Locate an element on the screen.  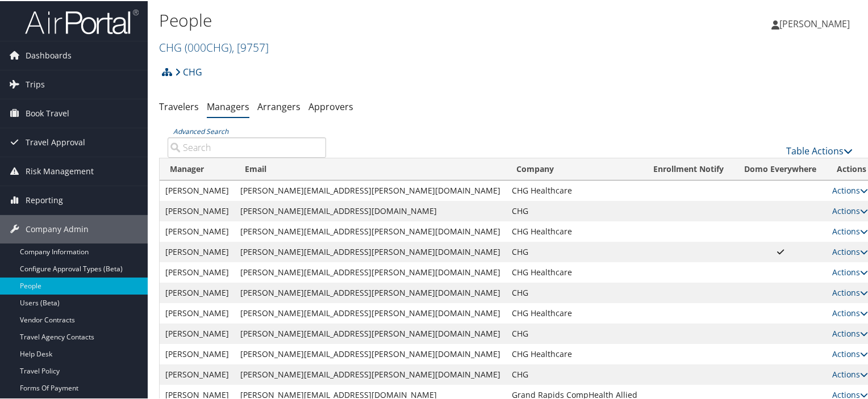
span: Risk Management is located at coordinates (60, 170).